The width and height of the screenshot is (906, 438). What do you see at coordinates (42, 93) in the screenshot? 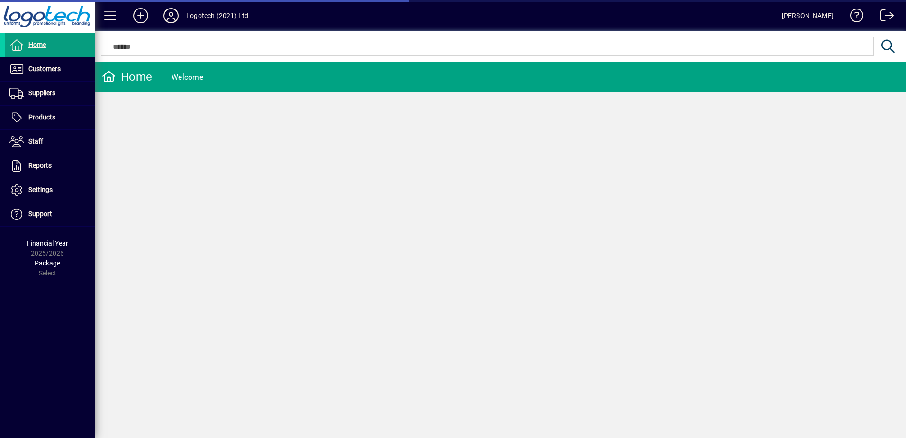
I see `span: Suppliers` at bounding box center [42, 93].